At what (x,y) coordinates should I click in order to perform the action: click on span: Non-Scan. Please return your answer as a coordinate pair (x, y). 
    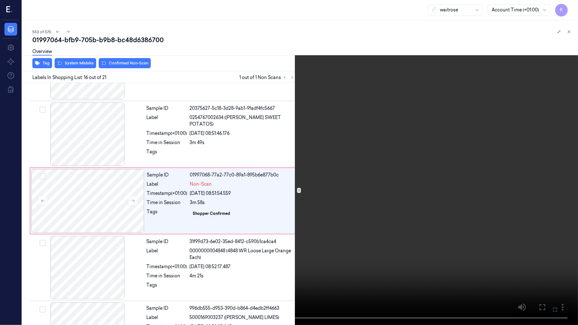
    Looking at the image, I should click on (201, 184).